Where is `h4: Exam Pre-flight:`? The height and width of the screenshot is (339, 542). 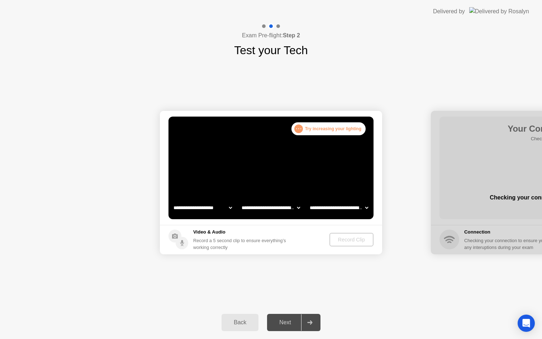 h4: Exam Pre-flight: is located at coordinates (271, 36).